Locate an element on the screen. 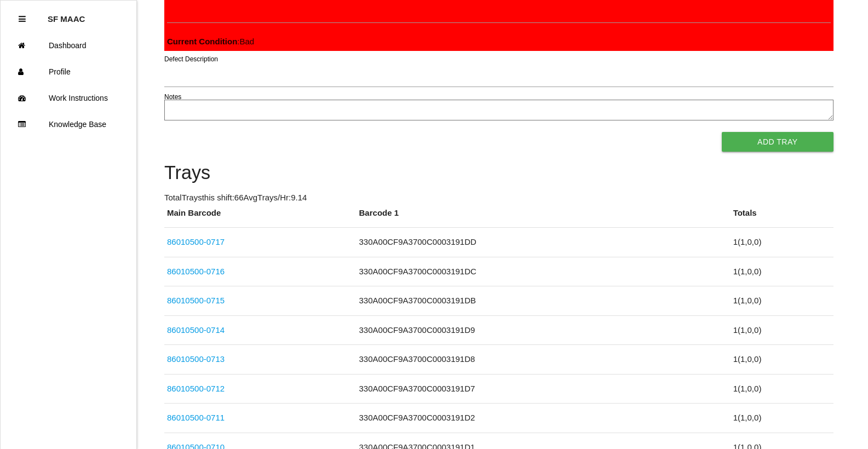 The height and width of the screenshot is (449, 868). a: Work Instructions is located at coordinates (68, 98).